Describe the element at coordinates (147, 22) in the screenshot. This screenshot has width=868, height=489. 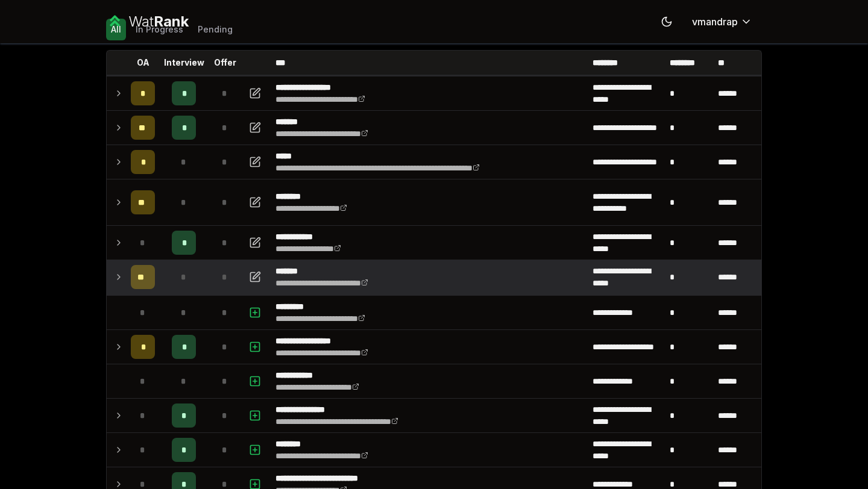
I see `a: WatRank` at that location.